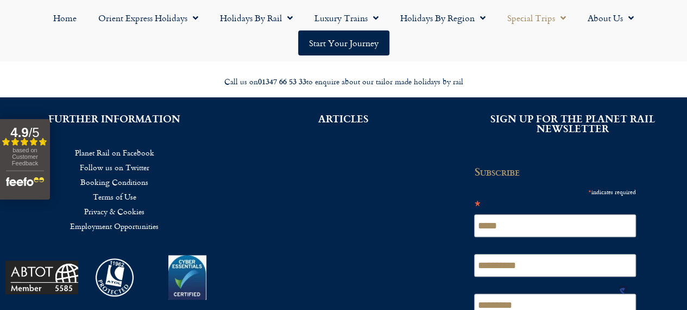 This screenshot has width=687, height=310. I want to click on a: Holidays by Region, so click(443, 18).